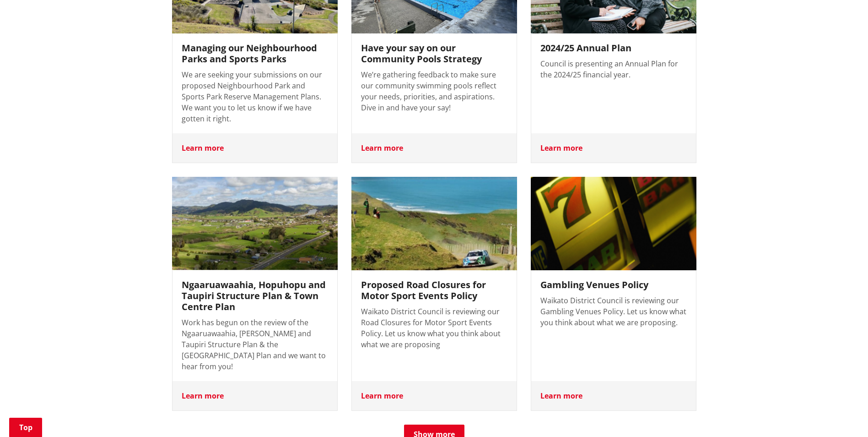 The width and height of the screenshot is (868, 437). I want to click on h3: Managing our Neighbourhood Parks and Sports Parks, so click(255, 54).